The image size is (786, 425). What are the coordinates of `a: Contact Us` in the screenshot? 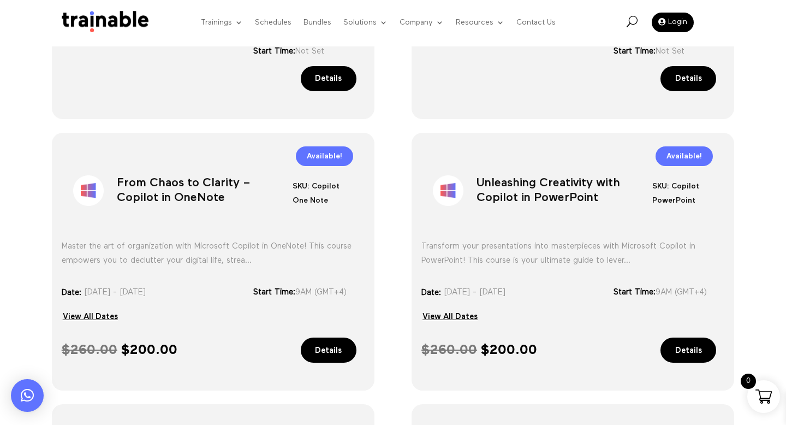 It's located at (536, 22).